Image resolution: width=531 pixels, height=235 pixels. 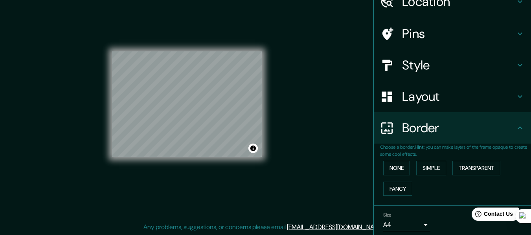 What do you see at coordinates (453, 34) in the screenshot?
I see `div: Pins` at bounding box center [453, 34].